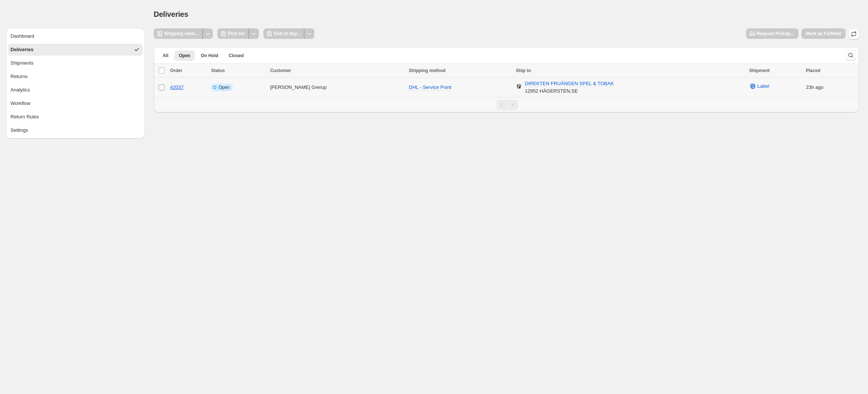 This screenshot has height=394, width=868. I want to click on button: Shipments, so click(75, 64).